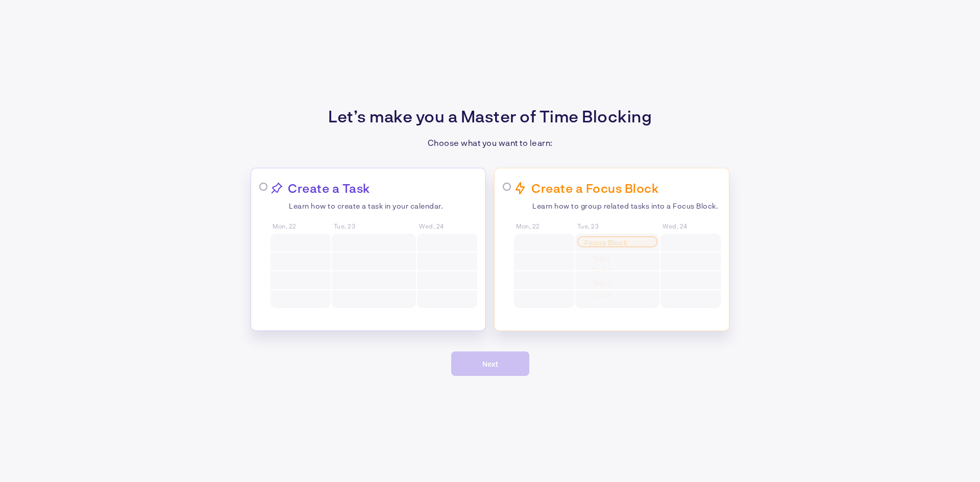 This screenshot has width=980, height=482. Describe the element at coordinates (617, 282) in the screenshot. I see `div: Task 3` at that location.